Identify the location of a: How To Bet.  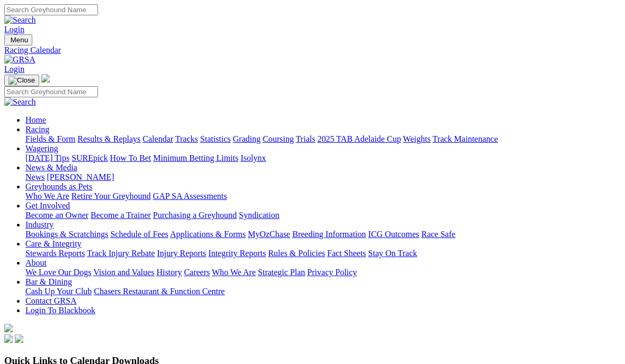
(131, 158).